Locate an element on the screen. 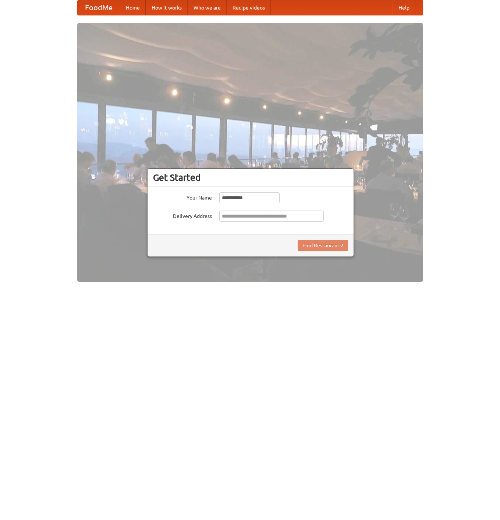 The height and width of the screenshot is (520, 500). h3: Get Started is located at coordinates (250, 178).